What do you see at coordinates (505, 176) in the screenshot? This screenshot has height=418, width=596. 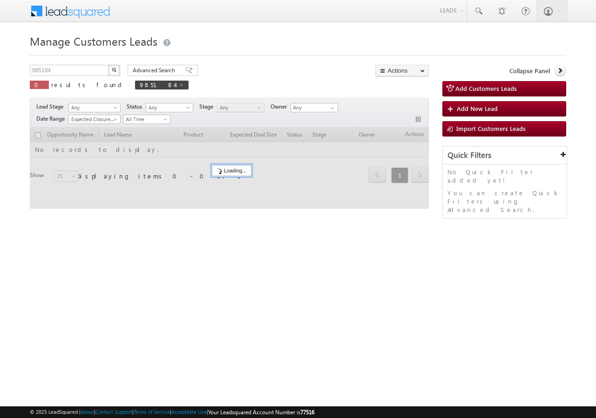 I see `p: No Quick Filter added yet!` at bounding box center [505, 176].